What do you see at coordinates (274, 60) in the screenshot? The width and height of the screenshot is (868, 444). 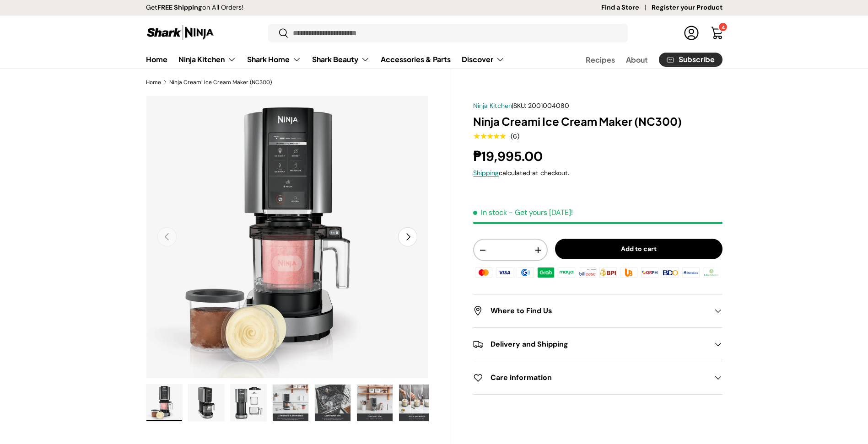 I see `summary: Shark Home` at bounding box center [274, 60].